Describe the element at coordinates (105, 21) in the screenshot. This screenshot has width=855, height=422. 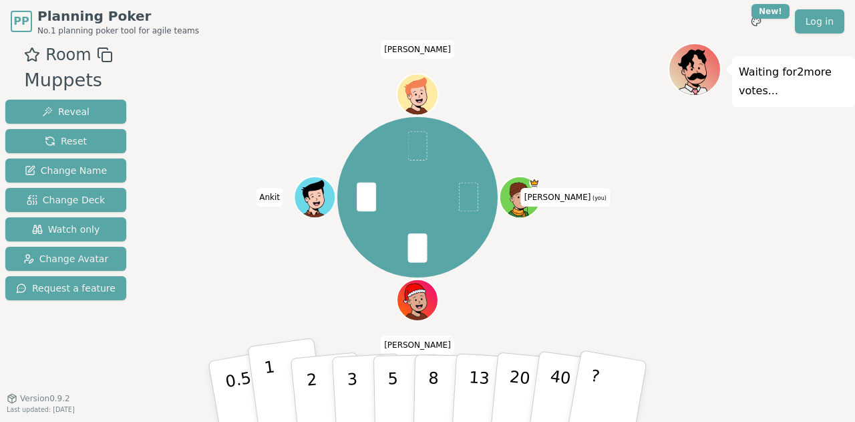
I see `a: PPPlanning PokerNo.1 planning poker tool for agile teams` at that location.